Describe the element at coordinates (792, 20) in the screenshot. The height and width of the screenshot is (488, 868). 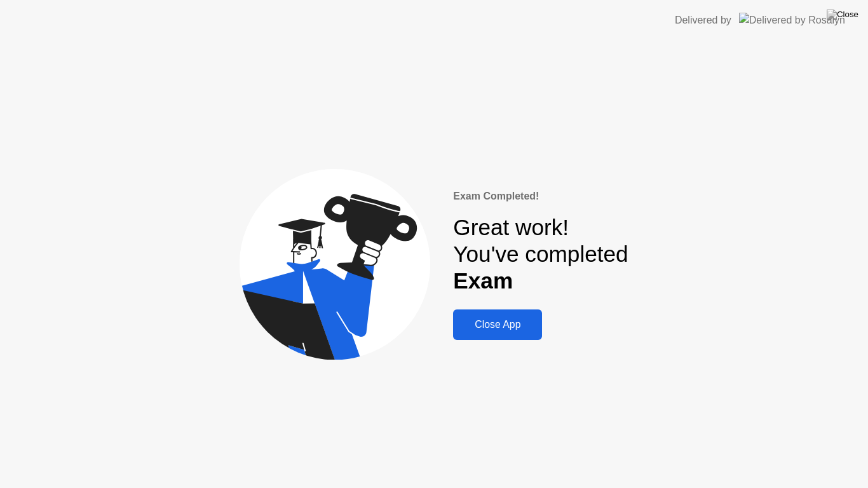
I see `img: Delivered by Rosalyn` at that location.